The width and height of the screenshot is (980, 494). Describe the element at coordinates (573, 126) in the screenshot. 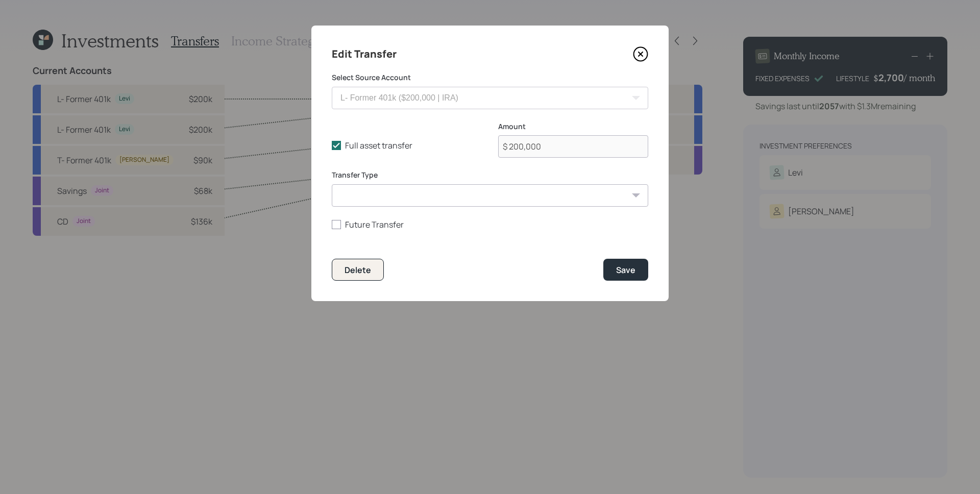

I see `label: Amount` at that location.